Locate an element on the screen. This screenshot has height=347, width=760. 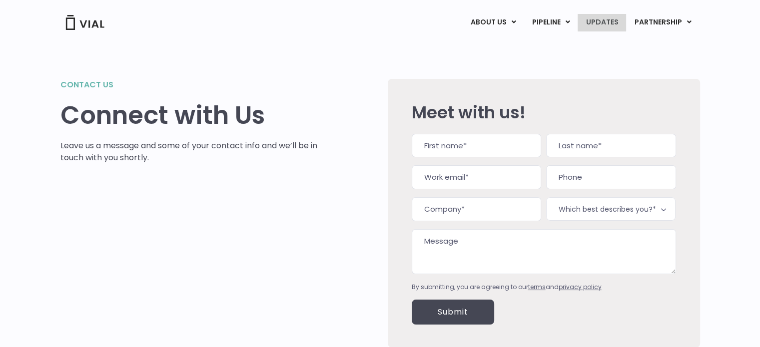
input: First name* is located at coordinates (476, 146).